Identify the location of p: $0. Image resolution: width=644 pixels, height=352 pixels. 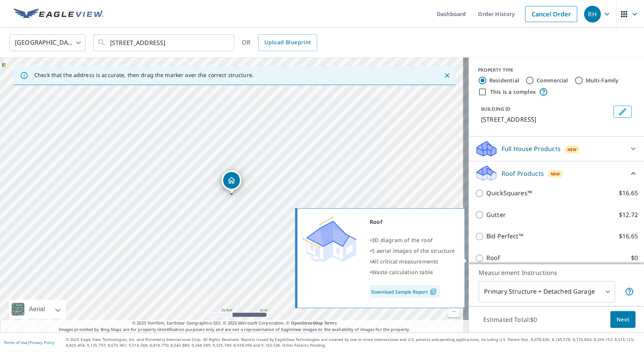
(635, 258).